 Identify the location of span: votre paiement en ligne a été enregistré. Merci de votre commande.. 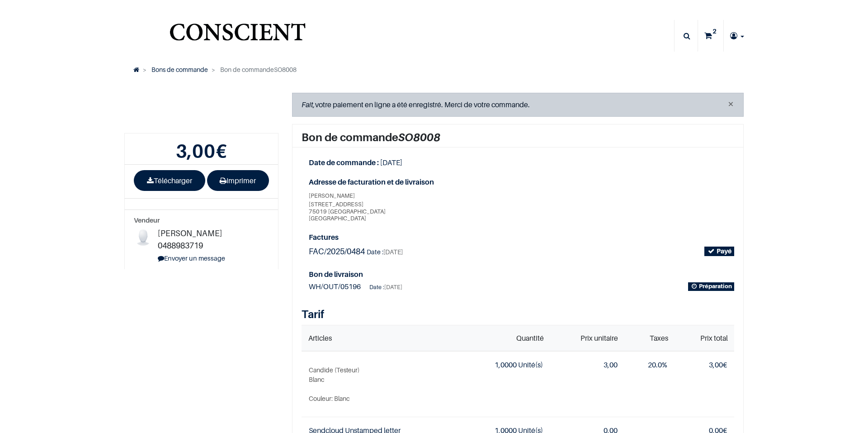
(415, 104).